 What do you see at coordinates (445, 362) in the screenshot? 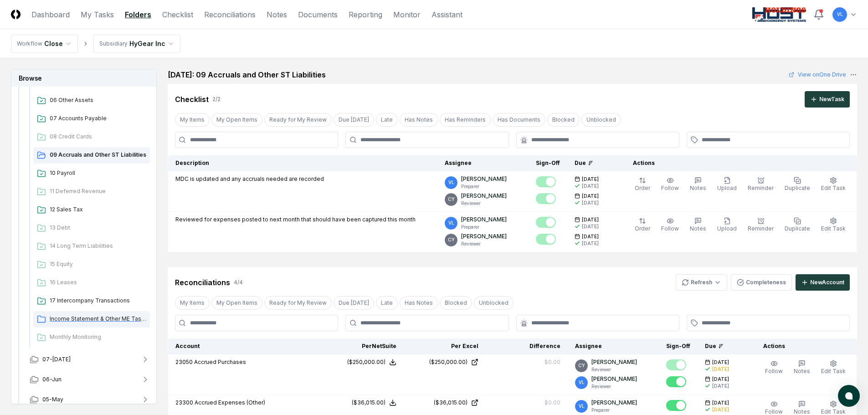
I see `a: ($250,000.00)` at bounding box center [445, 362].